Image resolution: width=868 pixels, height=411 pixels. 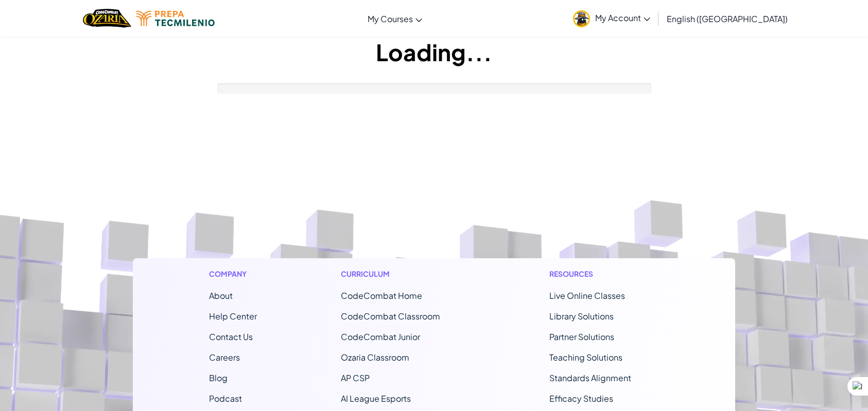 What do you see at coordinates (582, 336) in the screenshot?
I see `a: Partner Solutions` at bounding box center [582, 336].